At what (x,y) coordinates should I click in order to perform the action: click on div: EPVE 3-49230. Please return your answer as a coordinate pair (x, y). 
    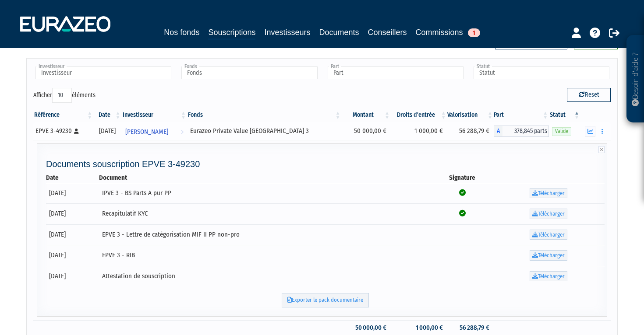
    Looking at the image, I should click on (62, 131).